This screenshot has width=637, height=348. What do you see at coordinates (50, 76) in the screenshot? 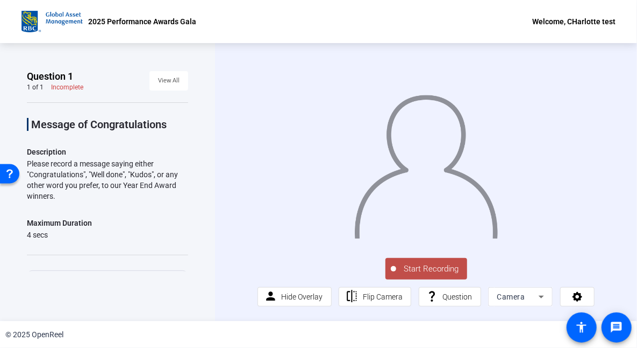
I see `span: Question 1` at bounding box center [50, 76].